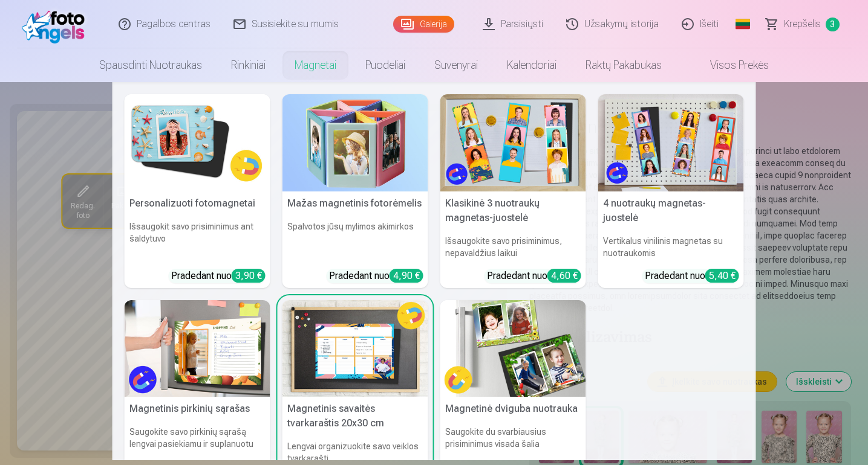 The image size is (868, 465). What do you see at coordinates (56, 24) in the screenshot?
I see `img: /fa5` at bounding box center [56, 24].